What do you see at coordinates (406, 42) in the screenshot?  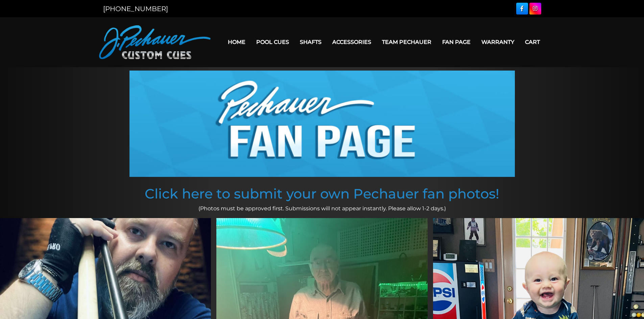 I see `a: Team Pechauer` at bounding box center [406, 42].